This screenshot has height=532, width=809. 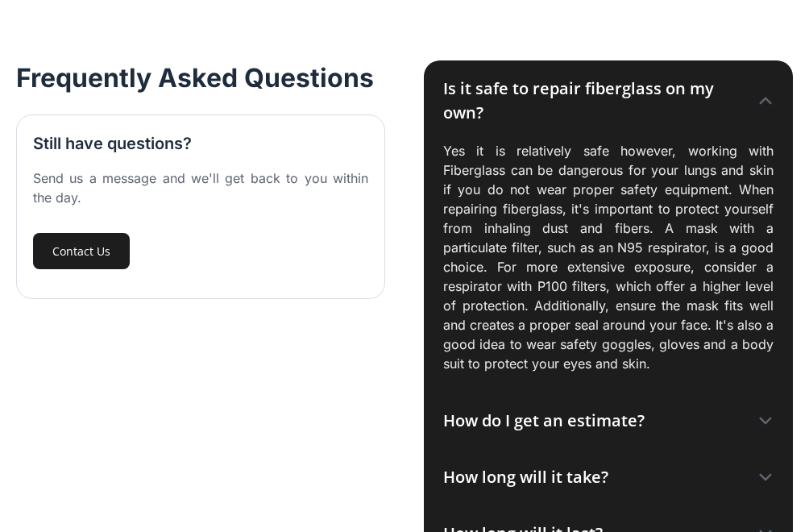 What do you see at coordinates (544, 420) in the screenshot?
I see `div: How do I get an estimate?` at bounding box center [544, 420].